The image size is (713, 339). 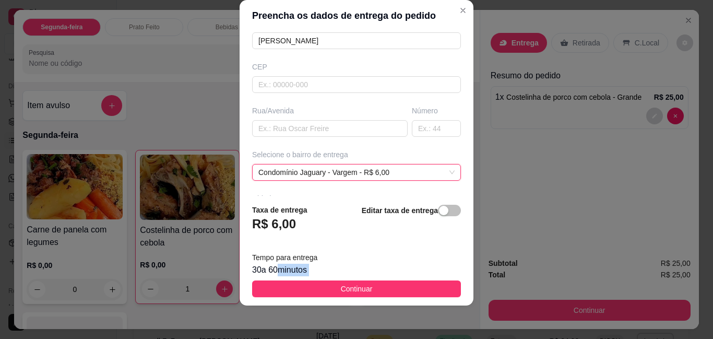 I want to click on div: Selecione o bairro de entrega, so click(x=357, y=155).